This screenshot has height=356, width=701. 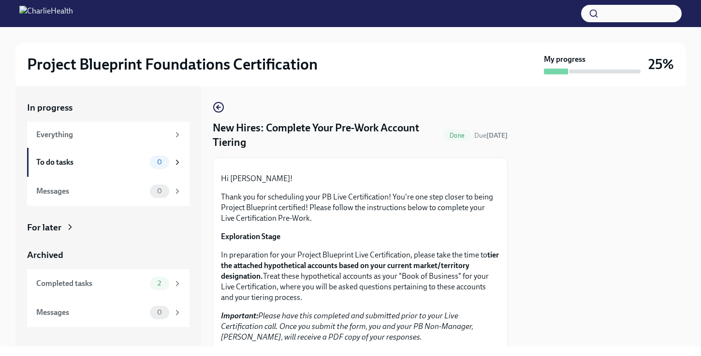 What do you see at coordinates (46, 14) in the screenshot?
I see `img: CharlieHealth` at bounding box center [46, 14].